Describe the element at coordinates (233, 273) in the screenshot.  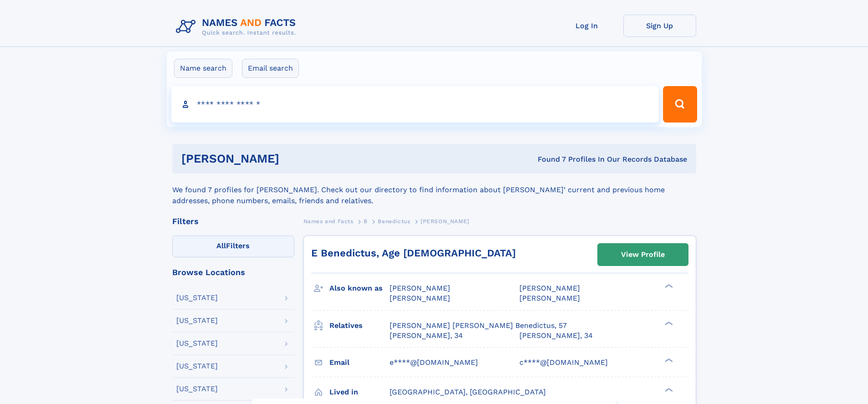
I see `div: Browse Locations` at that location.